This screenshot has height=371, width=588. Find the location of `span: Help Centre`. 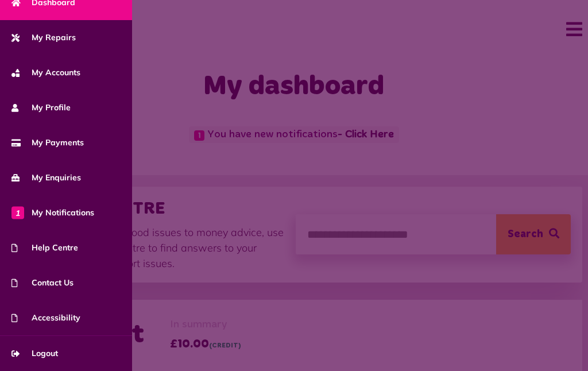

span: Help Centre is located at coordinates (45, 247).